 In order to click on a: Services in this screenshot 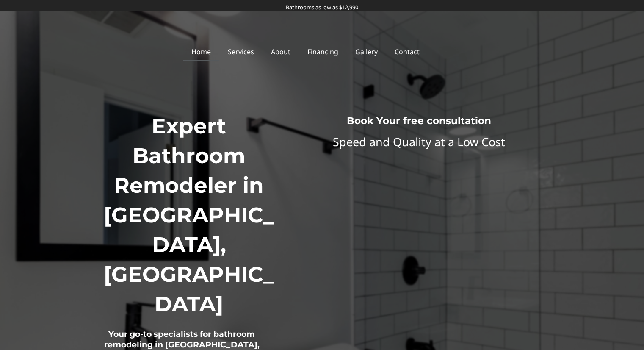, I will do `click(241, 52)`.